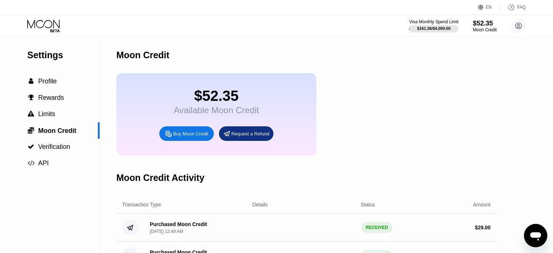  I want to click on div: Visa Monthly Spend Limit$161.36/$4,000.00, so click(433, 26).